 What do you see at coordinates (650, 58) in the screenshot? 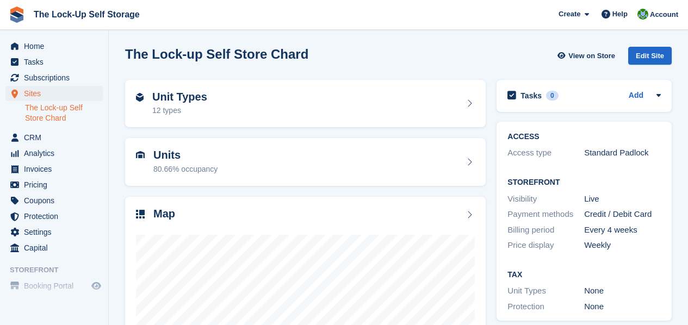
I see `a: Edit Site` at bounding box center [650, 58].